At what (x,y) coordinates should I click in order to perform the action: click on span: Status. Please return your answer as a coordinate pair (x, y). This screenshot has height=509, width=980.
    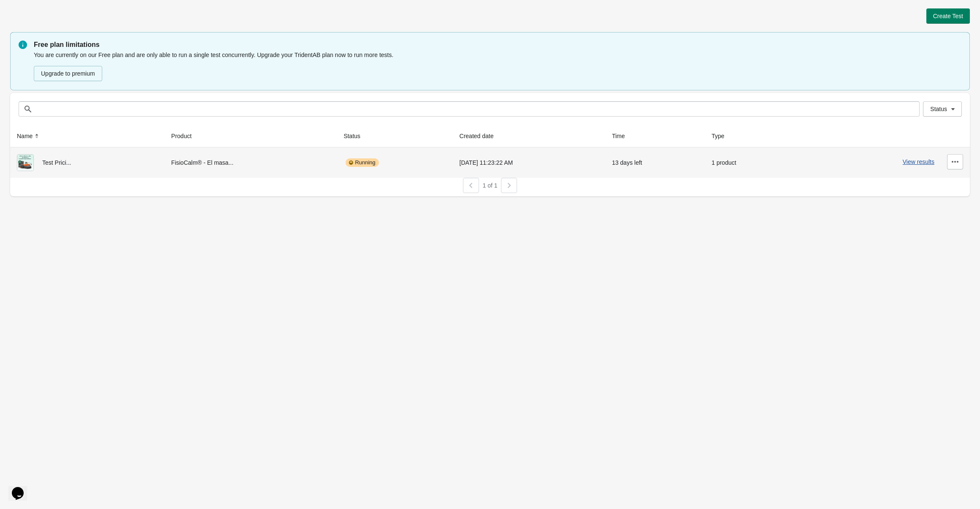
    Looking at the image, I should click on (939, 109).